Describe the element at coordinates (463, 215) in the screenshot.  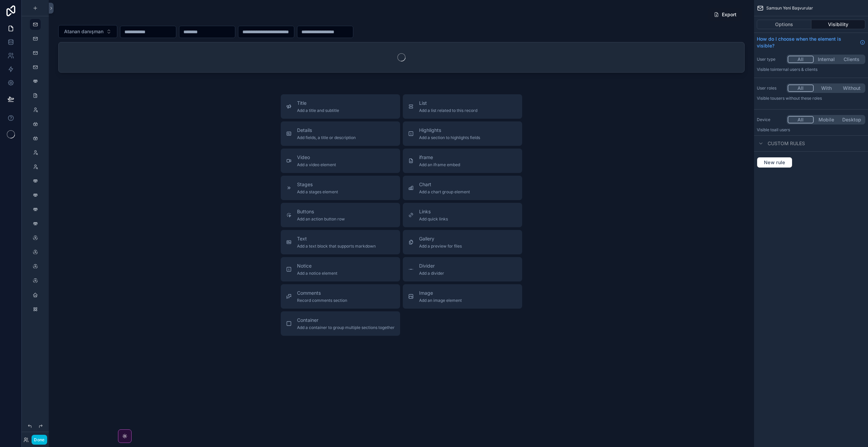
I see `button: LinksAdd quick links` at that location.